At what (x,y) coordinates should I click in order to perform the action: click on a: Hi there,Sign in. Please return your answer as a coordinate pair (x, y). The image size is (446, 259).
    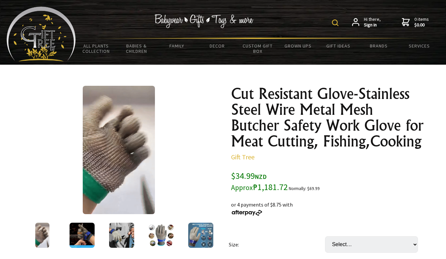
    Looking at the image, I should click on (366, 22).